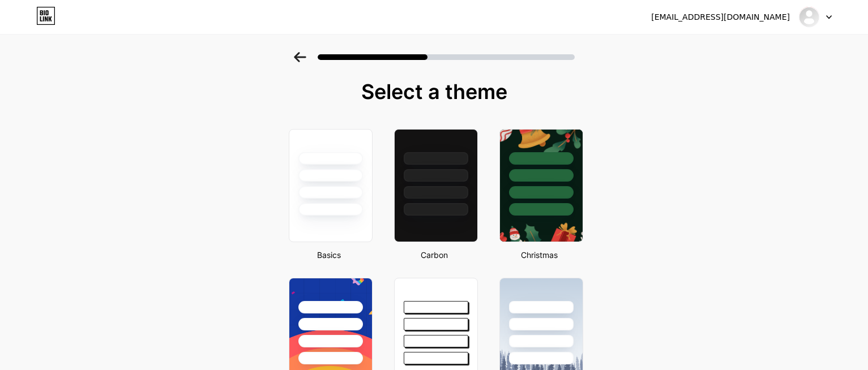 The height and width of the screenshot is (370, 868). I want to click on div: Select a theme, so click(434, 92).